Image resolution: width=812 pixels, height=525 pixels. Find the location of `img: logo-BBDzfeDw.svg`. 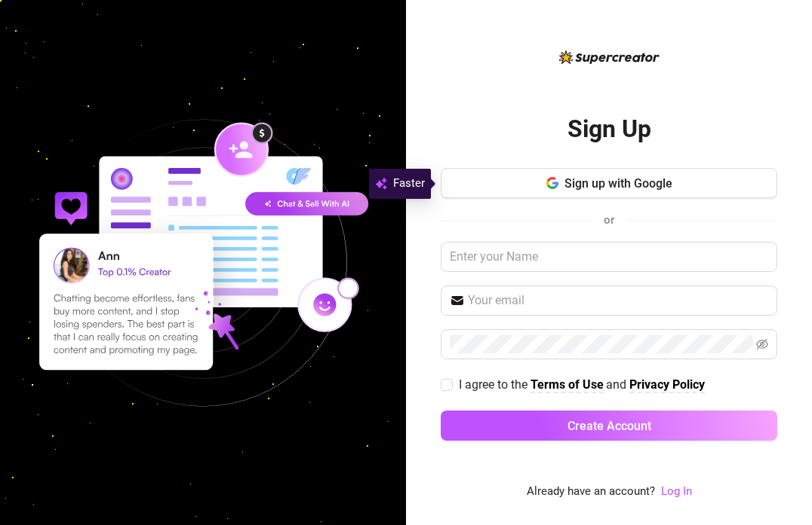

img: logo-BBDzfeDw.svg is located at coordinates (609, 57).